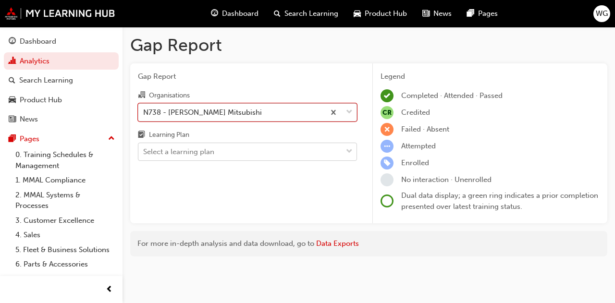  Describe the element at coordinates (46, 80) in the screenshot. I see `div: Search Learning` at that location.